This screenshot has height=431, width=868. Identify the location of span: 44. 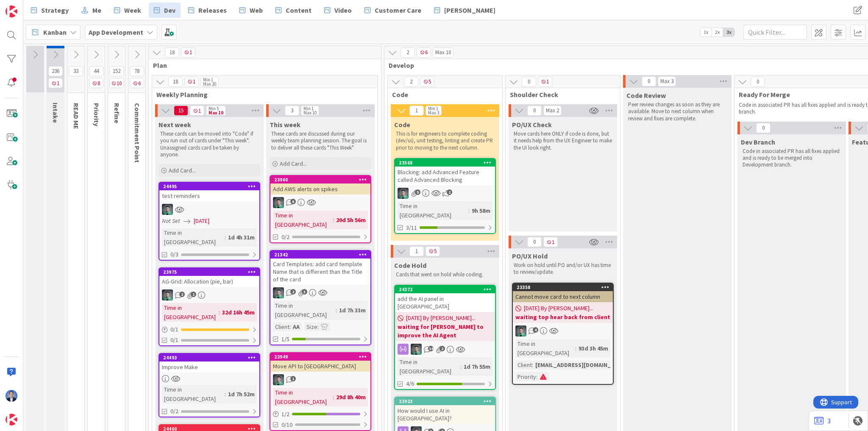
(96, 71).